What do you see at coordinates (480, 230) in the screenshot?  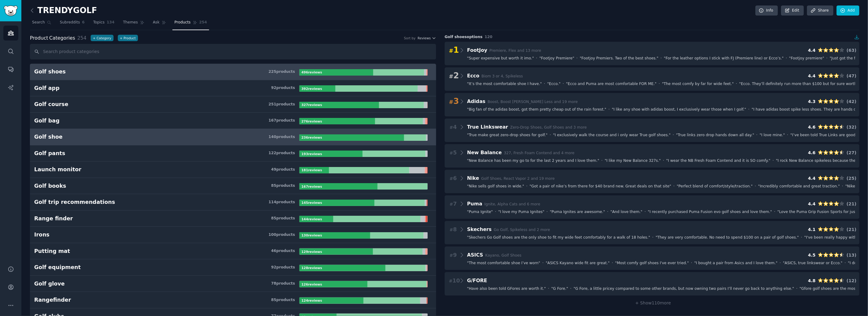 I see `span: Skechers` at bounding box center [480, 230].